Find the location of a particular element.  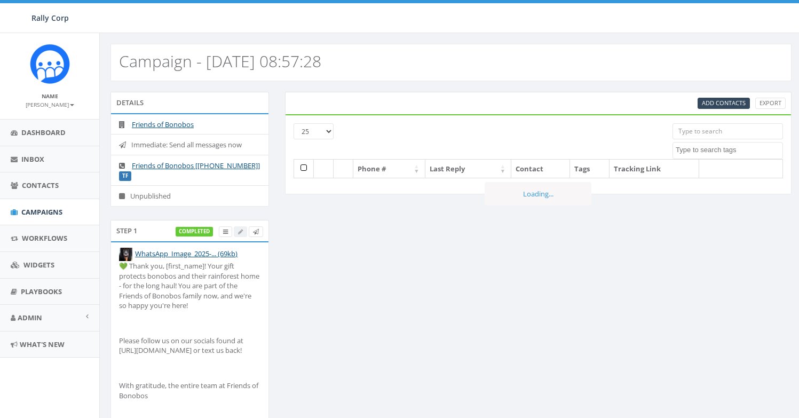

span: Inbox is located at coordinates (33, 159).